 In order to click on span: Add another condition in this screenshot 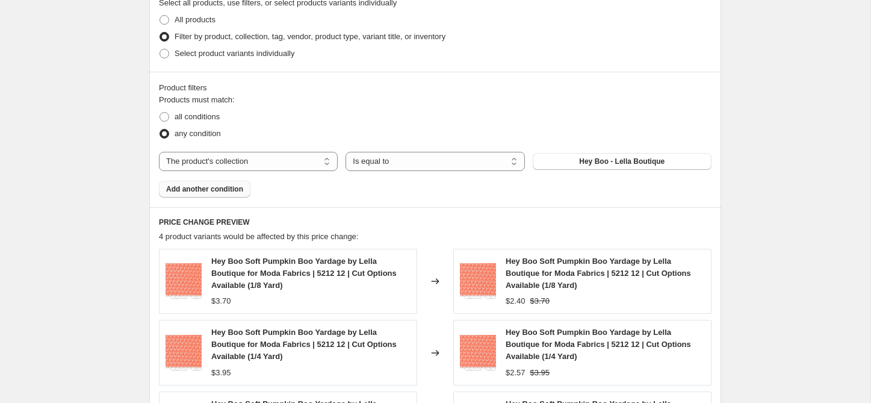, I will do `click(205, 189)`.